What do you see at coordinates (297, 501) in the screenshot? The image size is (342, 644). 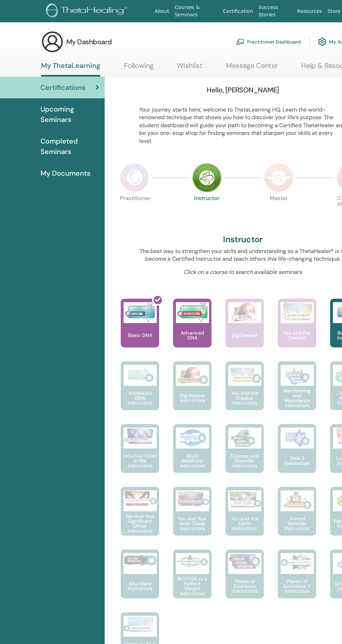 I see `img: Animal Seminar Instructors` at bounding box center [297, 501].